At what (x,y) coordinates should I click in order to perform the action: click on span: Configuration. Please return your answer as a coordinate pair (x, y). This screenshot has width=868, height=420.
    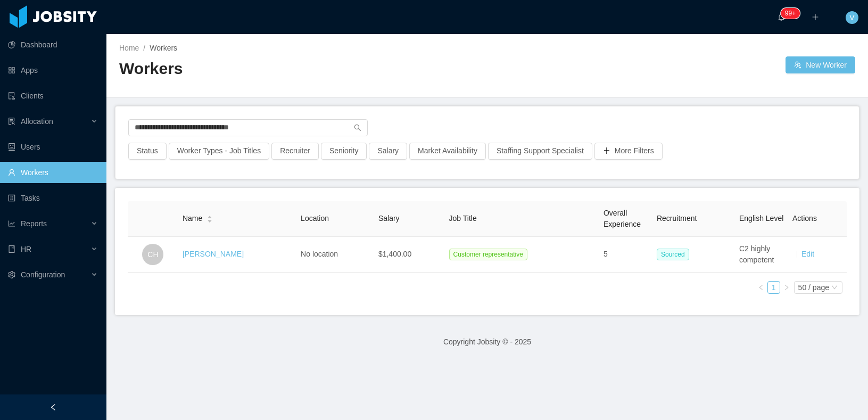
    Looking at the image, I should click on (43, 275).